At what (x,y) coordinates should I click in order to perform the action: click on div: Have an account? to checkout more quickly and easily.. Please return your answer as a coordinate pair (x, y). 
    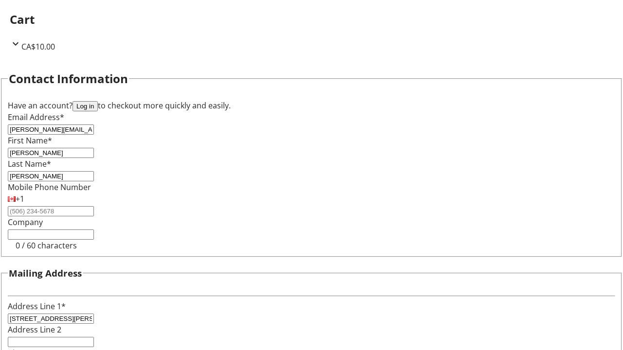
    Looking at the image, I should click on (312, 106).